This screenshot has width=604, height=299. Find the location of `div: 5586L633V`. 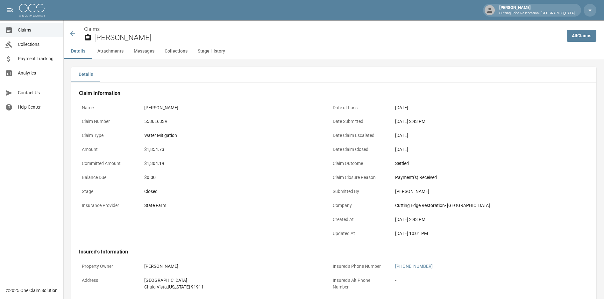

div: 5586L633V is located at coordinates (232, 121).